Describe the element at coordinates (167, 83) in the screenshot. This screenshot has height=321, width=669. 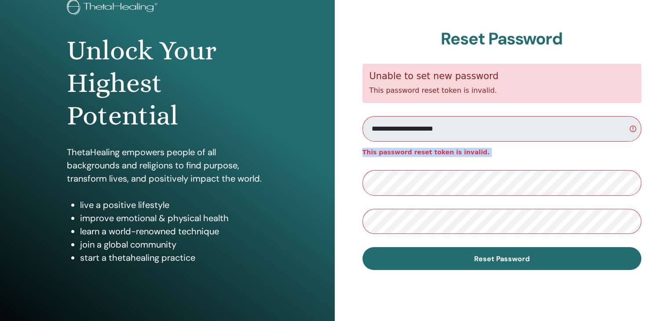
I see `h1: Unlock Your Highest Potential` at that location.